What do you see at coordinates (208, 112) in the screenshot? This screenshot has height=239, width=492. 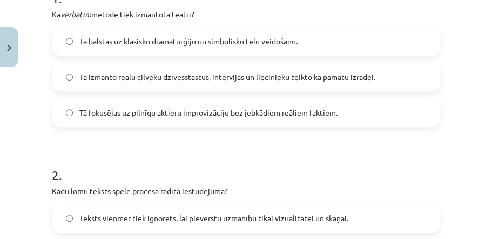 I see `span: Tā fokusējas uz pilnīgu aktieru improvizāciju bez jebkādiem reāliem faktiem.` at bounding box center [208, 112].